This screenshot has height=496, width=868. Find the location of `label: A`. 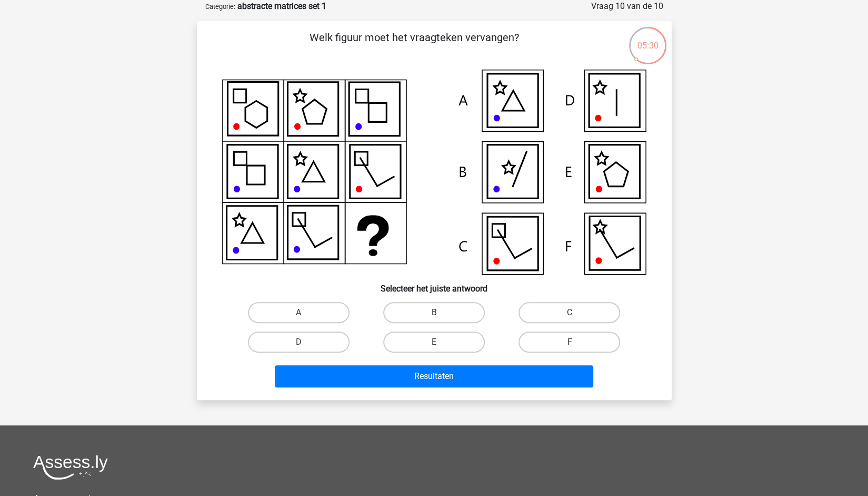

label: A is located at coordinates (298, 312).